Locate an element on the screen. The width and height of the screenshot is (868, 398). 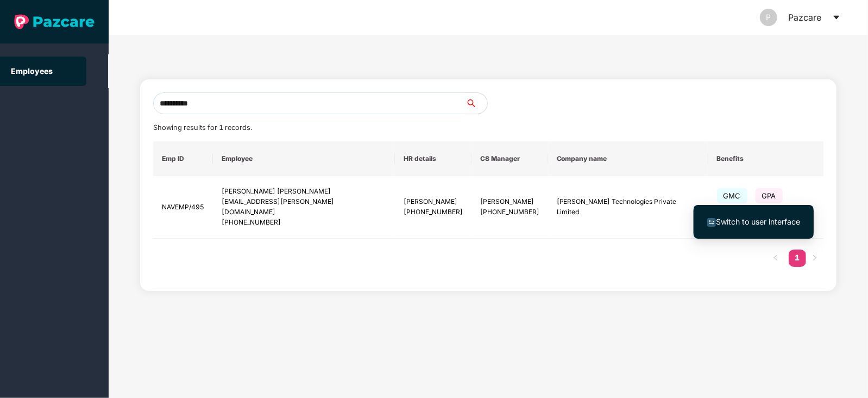
th: HR details is located at coordinates (433, 159).